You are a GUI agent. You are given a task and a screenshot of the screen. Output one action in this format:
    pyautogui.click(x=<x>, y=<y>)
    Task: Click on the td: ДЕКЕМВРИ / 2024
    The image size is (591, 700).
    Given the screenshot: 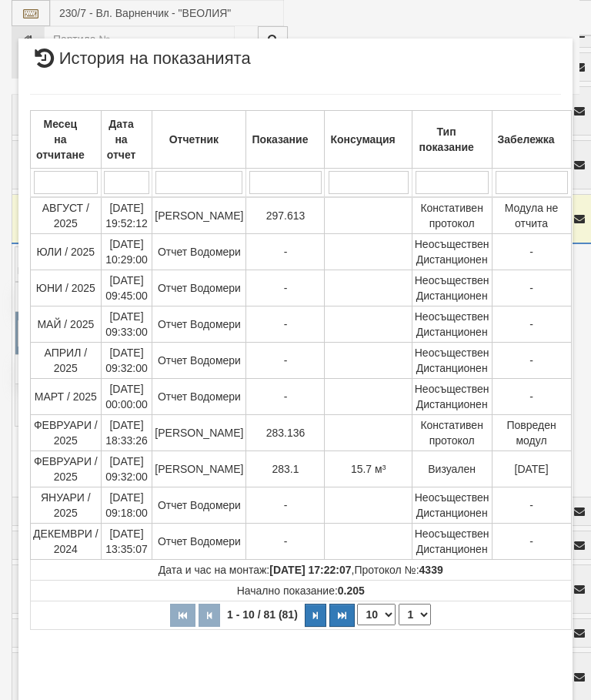 What is the action you would take?
    pyautogui.click(x=66, y=542)
    